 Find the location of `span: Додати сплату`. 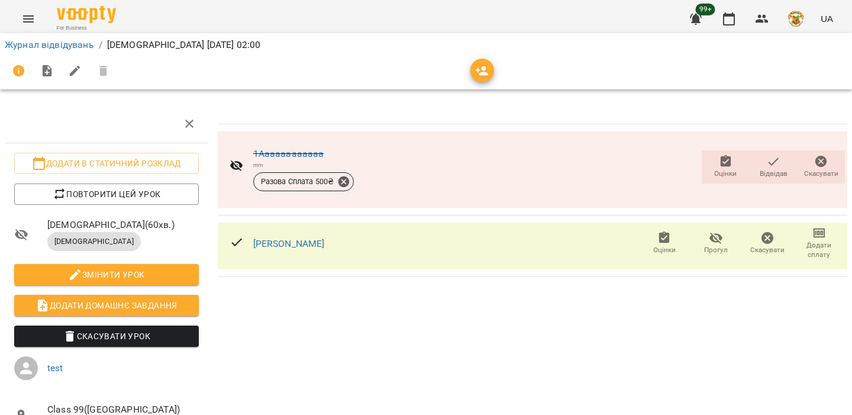

span: Додати сплату is located at coordinates (819, 250).